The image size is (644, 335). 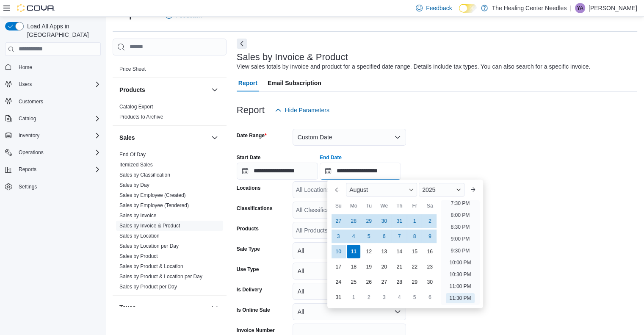 What do you see at coordinates (247, 83) in the screenshot?
I see `span: Report` at bounding box center [247, 83].